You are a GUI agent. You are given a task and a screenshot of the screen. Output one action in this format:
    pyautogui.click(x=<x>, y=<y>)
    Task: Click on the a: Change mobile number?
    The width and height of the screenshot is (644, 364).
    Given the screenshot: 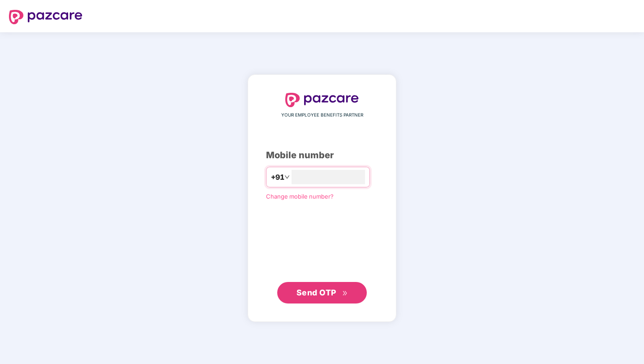 What is the action you would take?
    pyautogui.click(x=300, y=196)
    